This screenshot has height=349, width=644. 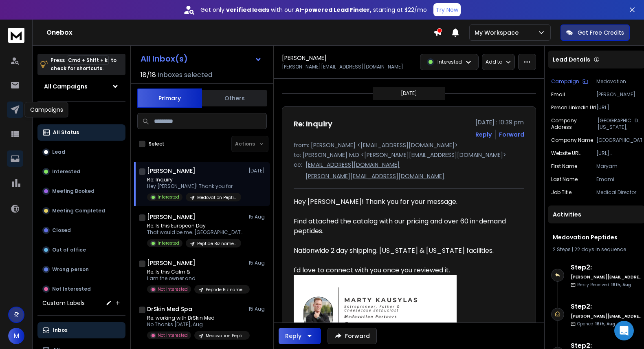 I want to click on strong: verified leads, so click(x=248, y=10).